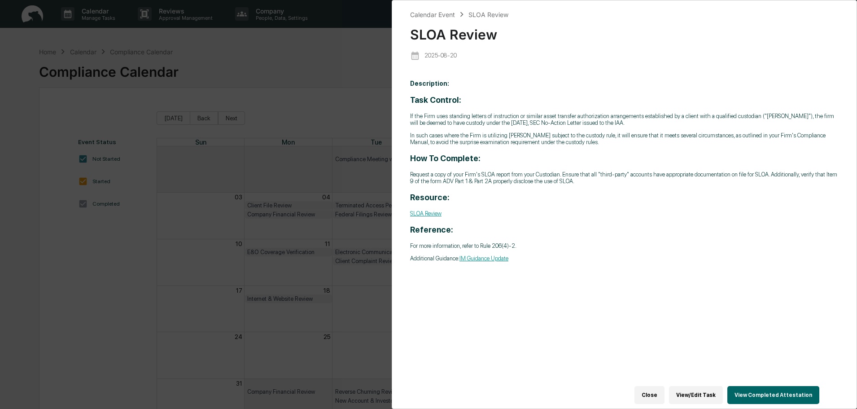  What do you see at coordinates (624, 258) in the screenshot?
I see `p: Additional Guidance:` at bounding box center [624, 258].